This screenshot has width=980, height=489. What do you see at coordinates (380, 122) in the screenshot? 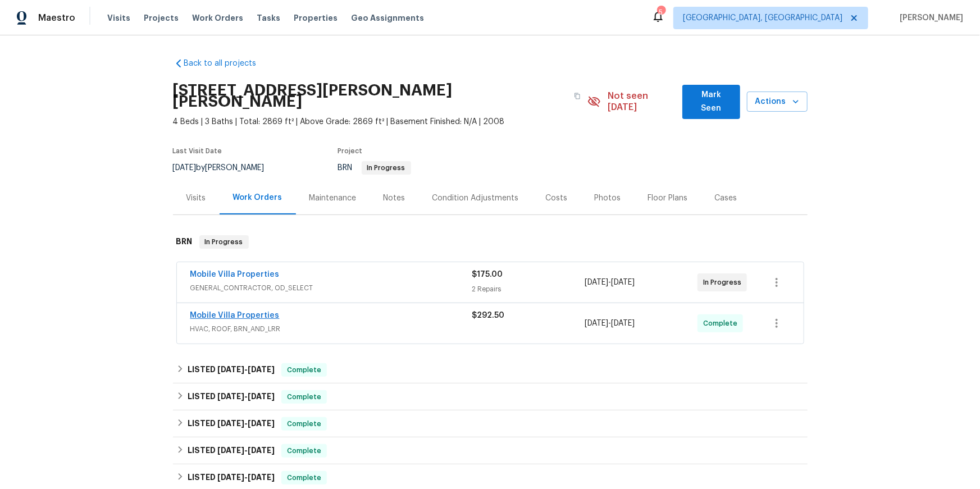
I see `span: 4 Beds | 3 Baths | Total: 2869 ft² | Above Grade: 2869 ft² | Basement Finished: N/A | 2008` at bounding box center [380, 122].